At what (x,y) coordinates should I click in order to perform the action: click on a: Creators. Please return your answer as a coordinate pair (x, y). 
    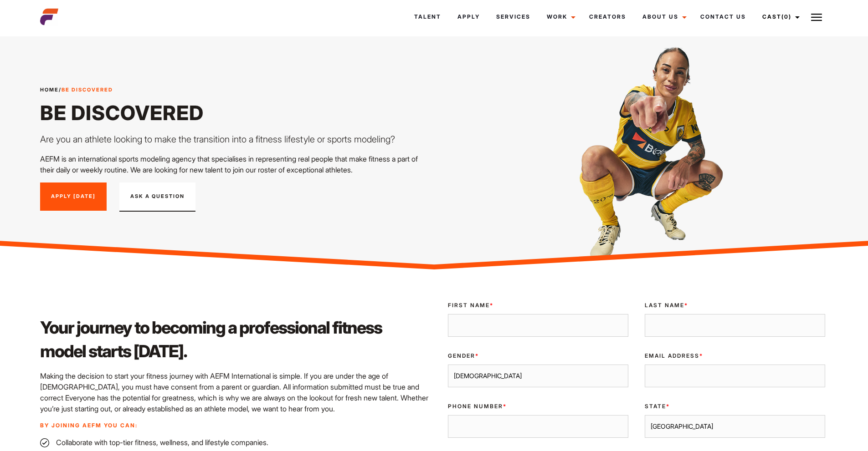
    Looking at the image, I should click on (607, 17).